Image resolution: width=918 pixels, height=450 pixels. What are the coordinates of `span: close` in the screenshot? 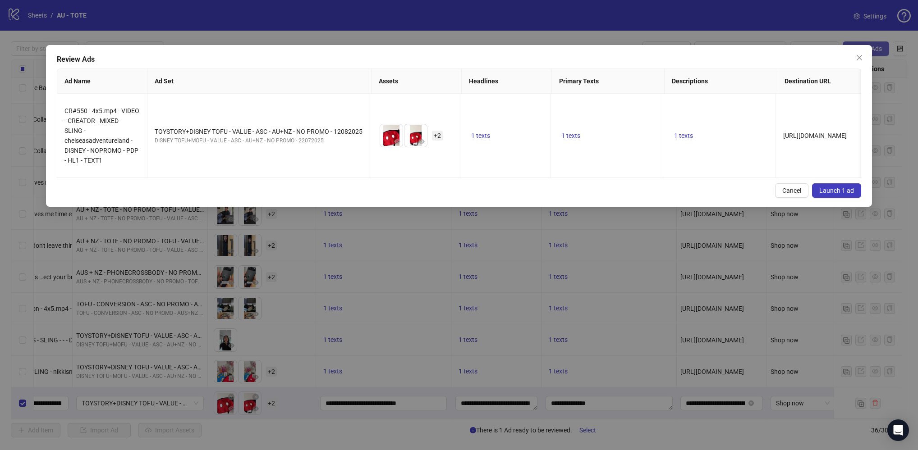 It's located at (859, 58).